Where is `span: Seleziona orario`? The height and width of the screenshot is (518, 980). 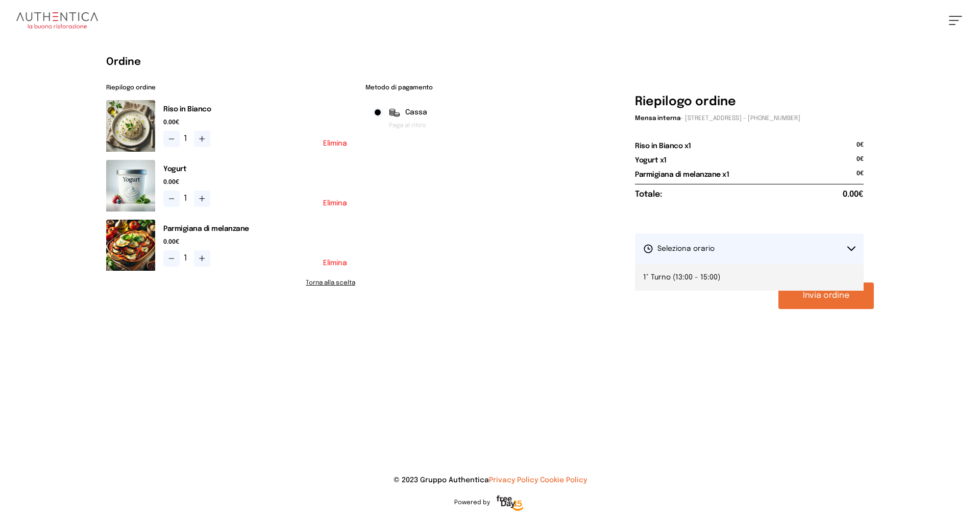 span: Seleziona orario is located at coordinates (679, 249).